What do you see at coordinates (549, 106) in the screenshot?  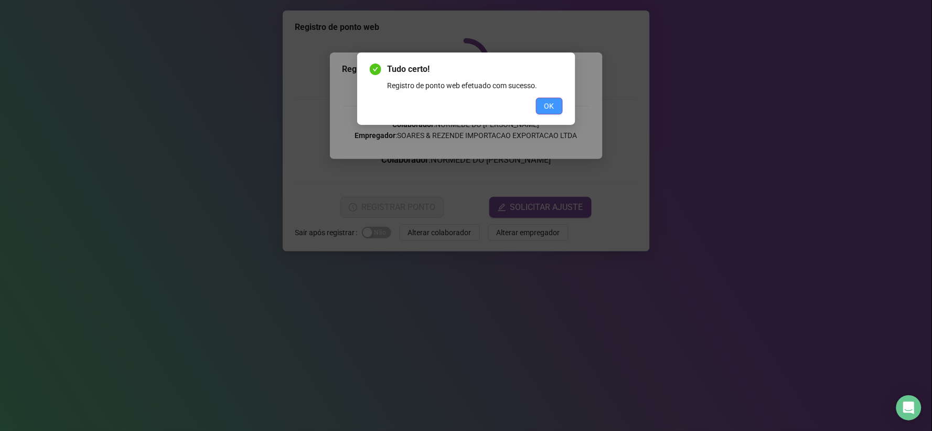 I see `button: OK` at bounding box center [549, 106].